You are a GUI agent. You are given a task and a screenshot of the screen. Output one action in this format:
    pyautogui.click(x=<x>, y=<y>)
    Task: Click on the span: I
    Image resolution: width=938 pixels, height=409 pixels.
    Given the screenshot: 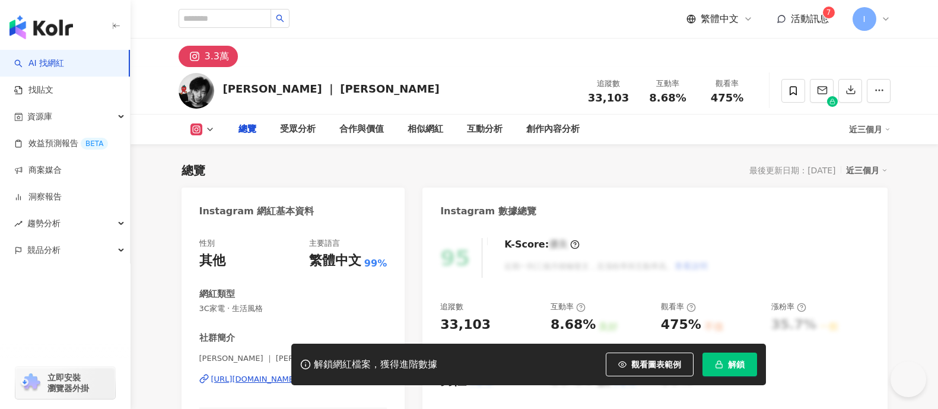 What is the action you would take?
    pyautogui.click(x=864, y=19)
    